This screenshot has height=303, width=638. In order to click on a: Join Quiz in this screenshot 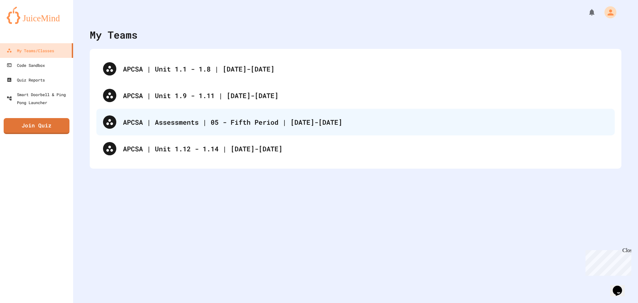, I will do `click(37, 126)`.